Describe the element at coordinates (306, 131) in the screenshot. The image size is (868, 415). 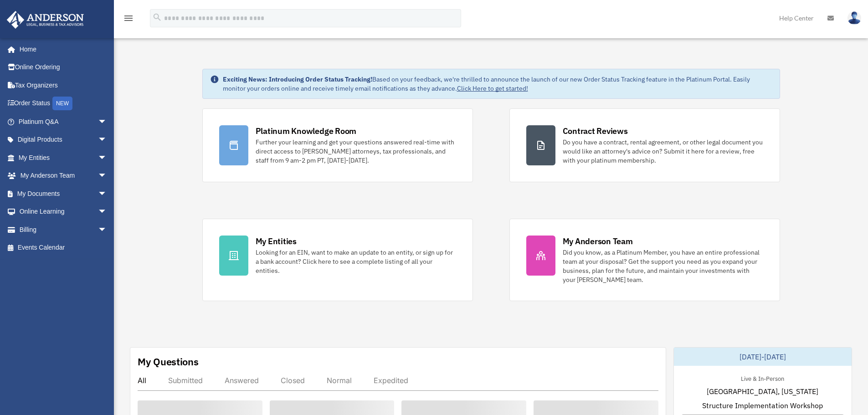
I see `div: Platinum Knowledge Room` at that location.